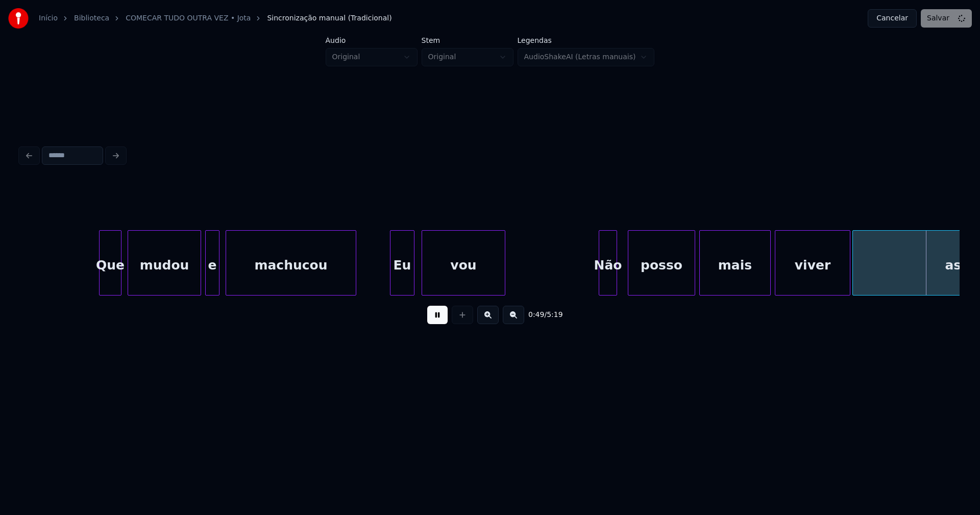  What do you see at coordinates (216, 18) in the screenshot?
I see `nav: breadcrumb` at bounding box center [216, 18].